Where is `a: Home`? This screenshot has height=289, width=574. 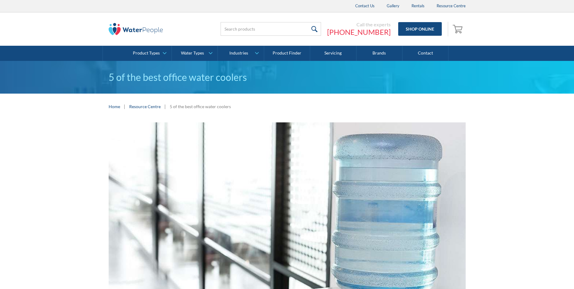 a: Home is located at coordinates (114, 106).